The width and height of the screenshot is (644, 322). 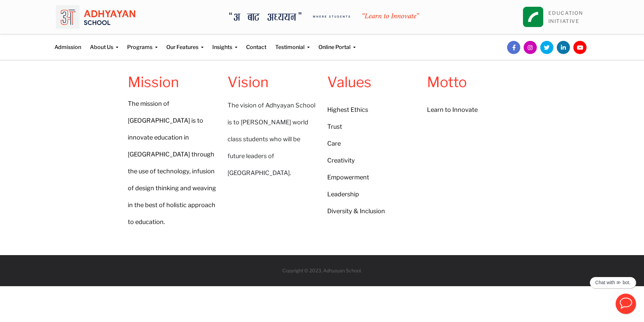 What do you see at coordinates (533, 17) in the screenshot?
I see `img: square_leapfrog` at bounding box center [533, 17].